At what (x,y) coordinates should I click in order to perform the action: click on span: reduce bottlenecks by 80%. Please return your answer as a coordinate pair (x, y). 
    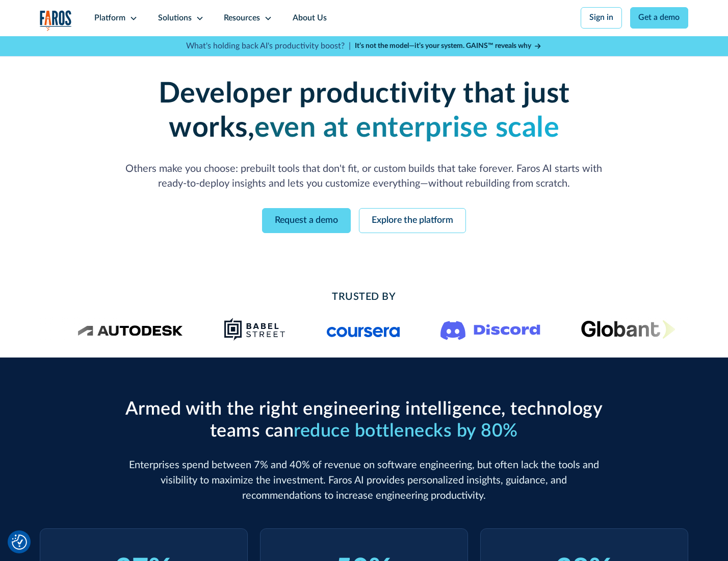
    Looking at the image, I should click on (406, 430).